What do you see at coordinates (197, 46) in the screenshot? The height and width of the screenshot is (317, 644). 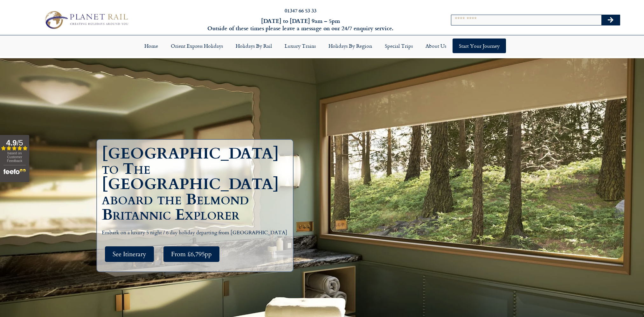 I see `a: Orient Express Holidays` at bounding box center [197, 46].